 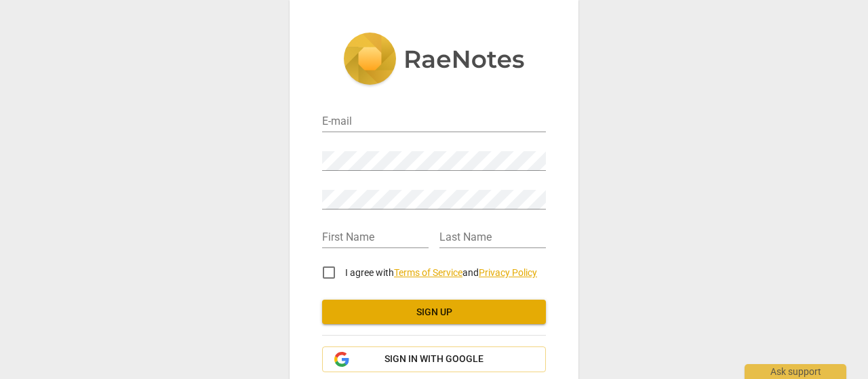 I want to click on span: I agree with and, so click(x=441, y=273).